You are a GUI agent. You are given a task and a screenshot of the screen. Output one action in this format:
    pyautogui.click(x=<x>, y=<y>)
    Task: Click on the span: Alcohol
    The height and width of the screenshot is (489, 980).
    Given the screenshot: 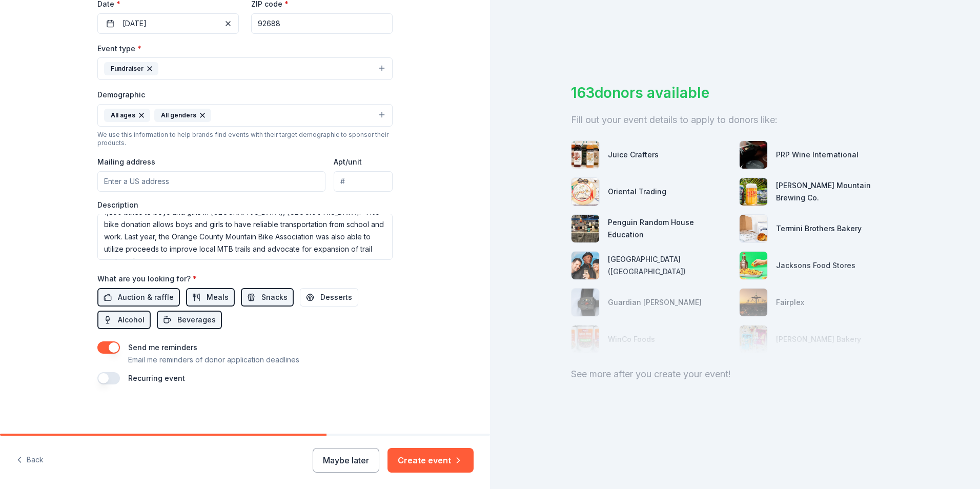 What is the action you would take?
    pyautogui.click(x=131, y=320)
    